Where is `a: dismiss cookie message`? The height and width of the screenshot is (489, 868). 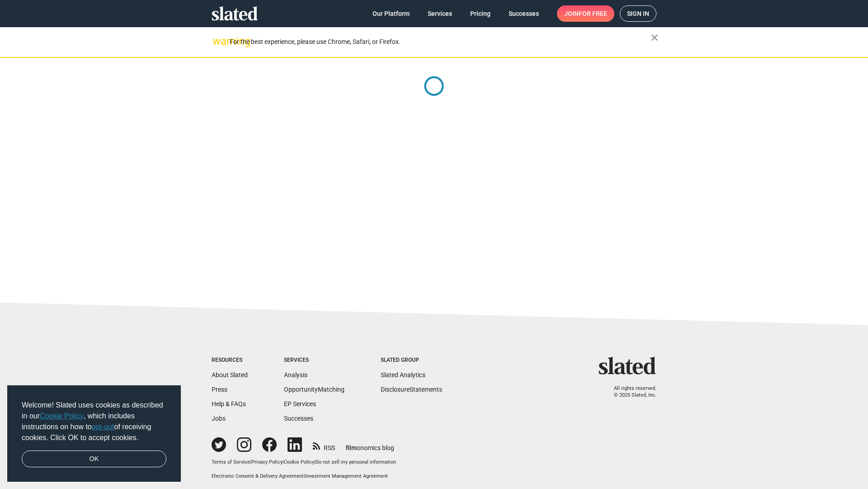 a: dismiss cookie message is located at coordinates (94, 459).